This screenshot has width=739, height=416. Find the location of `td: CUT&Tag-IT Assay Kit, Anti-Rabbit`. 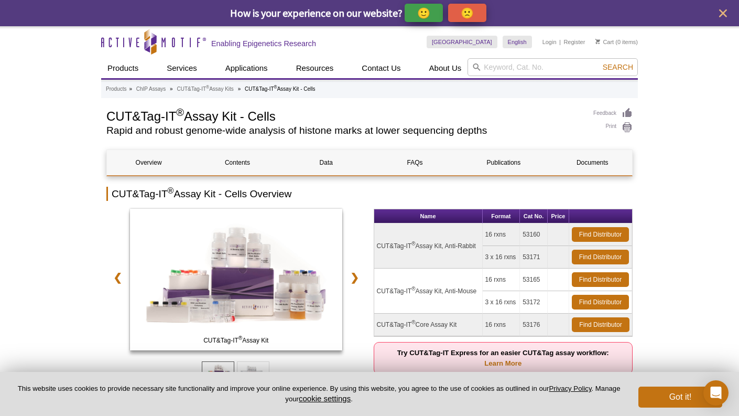

td: CUT&Tag-IT Assay Kit, Anti-Rabbit is located at coordinates (428, 246).